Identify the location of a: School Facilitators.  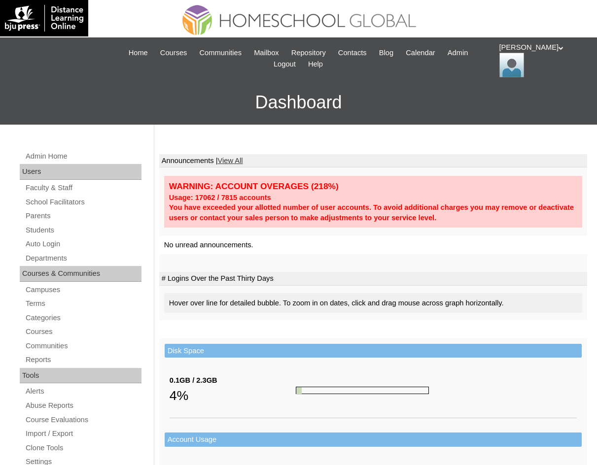
(83, 202).